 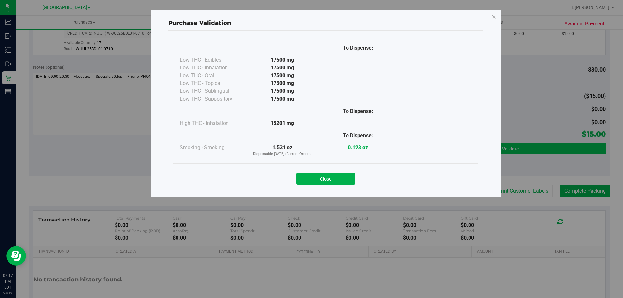 I want to click on div: Smoking - Smoking, so click(x=212, y=148).